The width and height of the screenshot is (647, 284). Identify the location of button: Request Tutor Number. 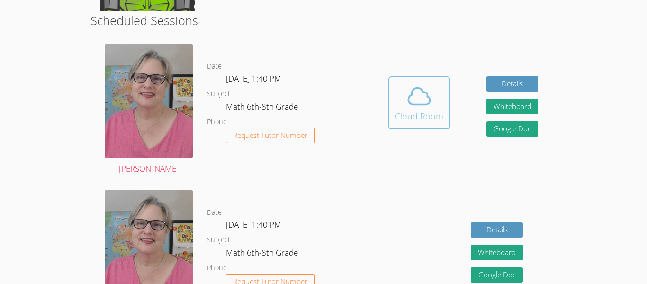
(270, 135).